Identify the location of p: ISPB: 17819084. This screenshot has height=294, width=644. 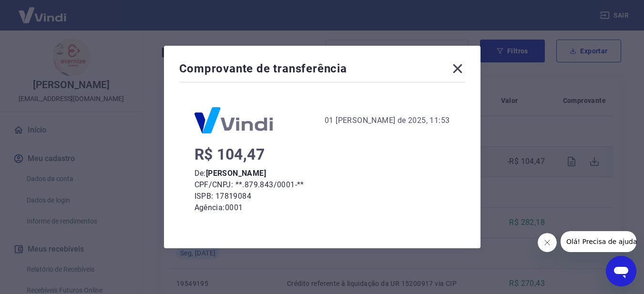
(322, 196).